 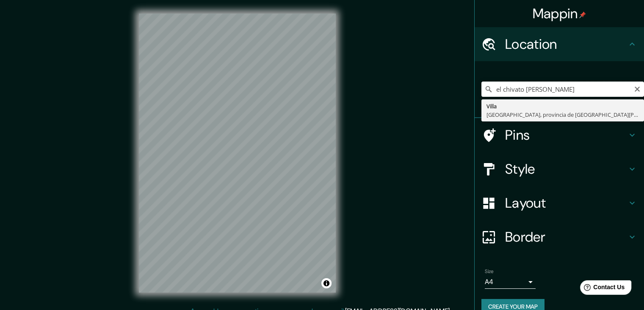 What do you see at coordinates (560, 203) in the screenshot?
I see `div: Layout` at bounding box center [560, 203].